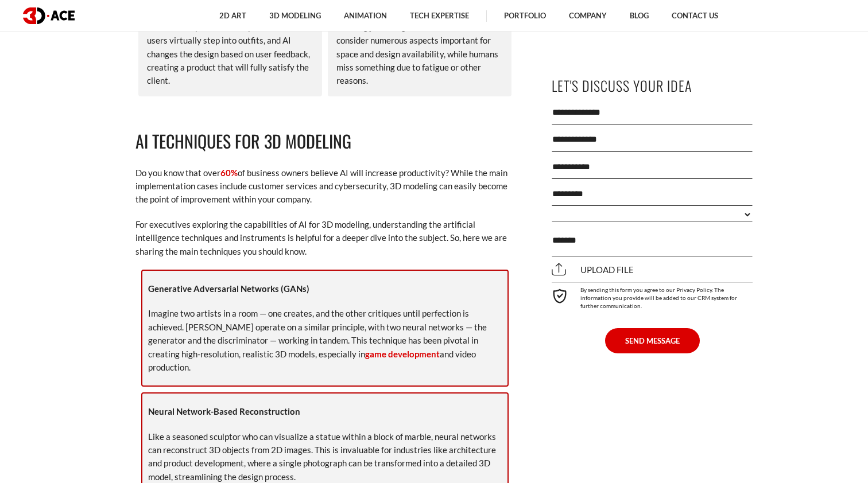 The width and height of the screenshot is (868, 483). What do you see at coordinates (652, 296) in the screenshot?
I see `div: By sending this form you agree to our Privacy Policy. The information you provide will be added t...` at bounding box center [652, 296].